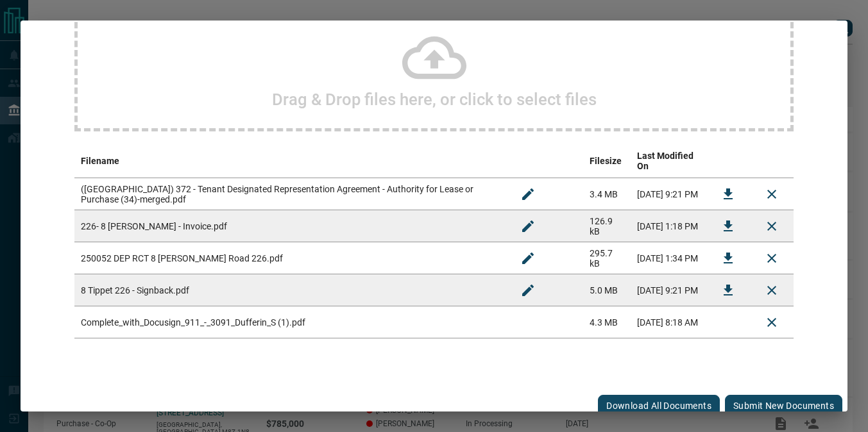 The height and width of the screenshot is (432, 868). Describe the element at coordinates (545, 161) in the screenshot. I see `th: edit column` at that location.